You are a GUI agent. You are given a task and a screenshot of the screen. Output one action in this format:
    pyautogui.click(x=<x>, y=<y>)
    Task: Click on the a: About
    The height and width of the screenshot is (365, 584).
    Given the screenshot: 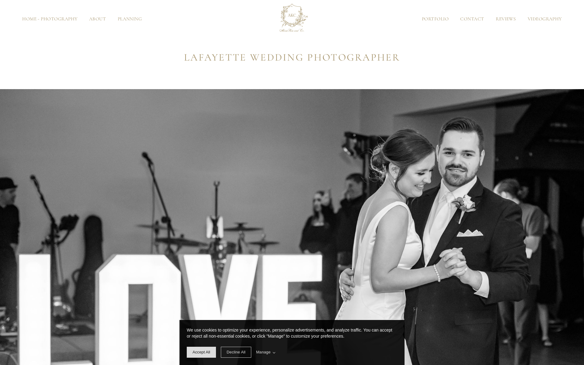 What is the action you would take?
    pyautogui.click(x=98, y=19)
    